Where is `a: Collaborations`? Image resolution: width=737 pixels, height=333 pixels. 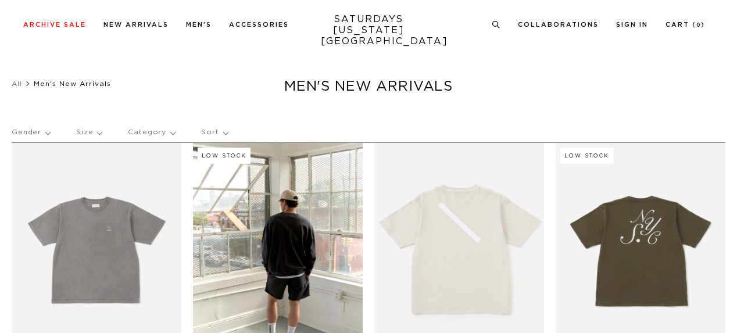 a: Collaborations is located at coordinates (558, 24).